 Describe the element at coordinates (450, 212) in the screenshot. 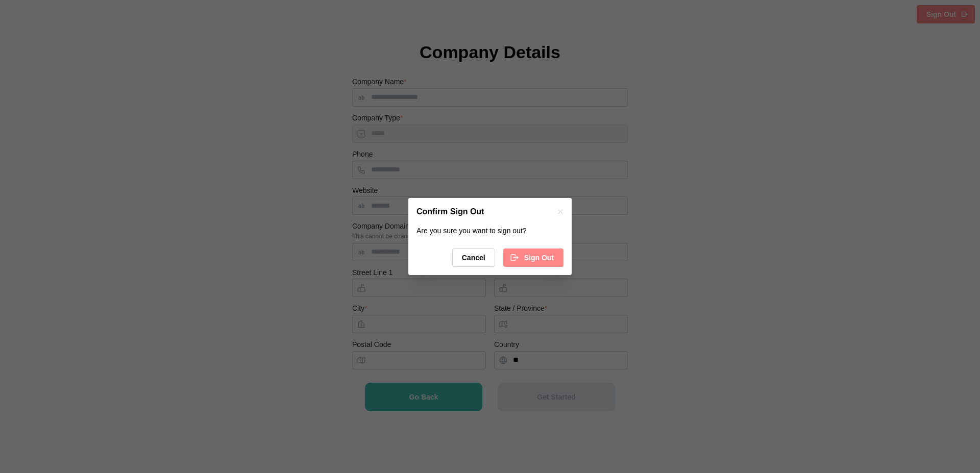

I see `h2: Confirm Sign Out` at that location.